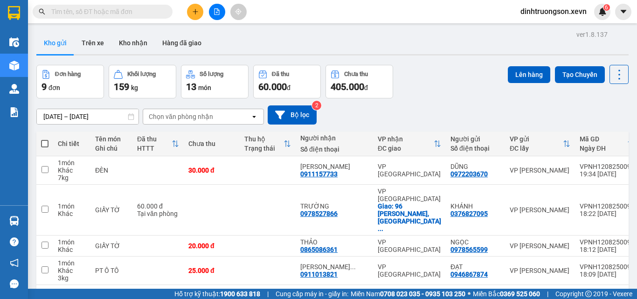 The image size is (637, 299). Describe the element at coordinates (623, 12) in the screenshot. I see `span: caret-down` at that location.